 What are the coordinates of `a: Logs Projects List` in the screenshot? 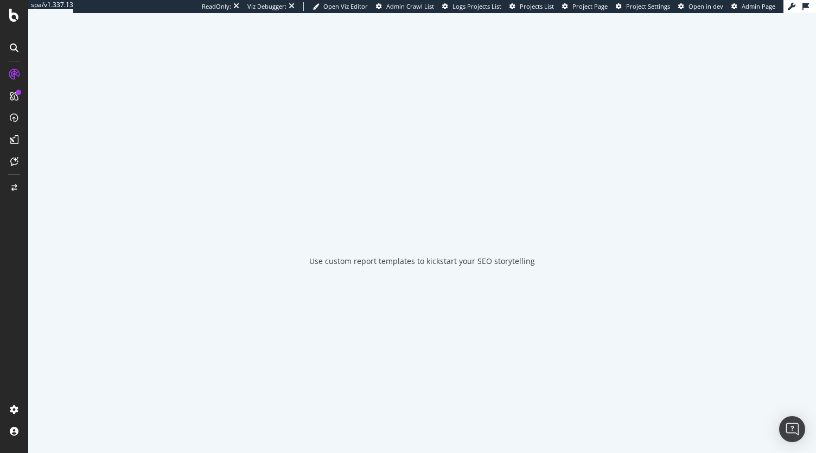 It's located at (472, 7).